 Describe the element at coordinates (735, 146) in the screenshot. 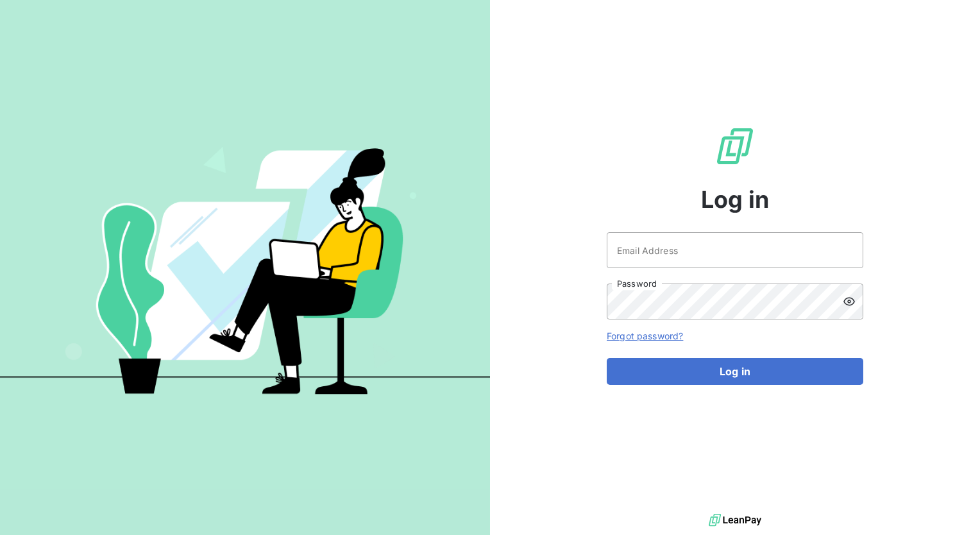

I see `img: LeanPay Logo` at that location.